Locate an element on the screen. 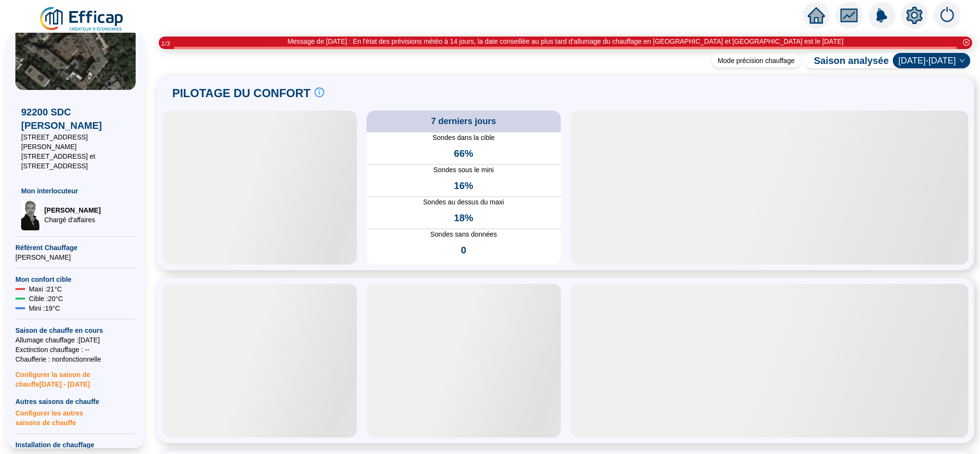 This screenshot has height=454, width=980. span: PILOTAGE DU CONFORT is located at coordinates (242, 94).